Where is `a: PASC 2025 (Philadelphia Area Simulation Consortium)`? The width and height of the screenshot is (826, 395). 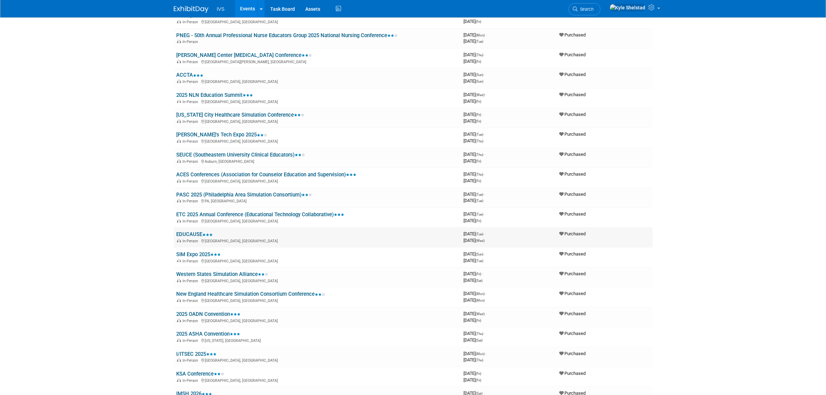 a: PASC 2025 (Philadelphia Area Simulation Consortium) is located at coordinates (244, 195).